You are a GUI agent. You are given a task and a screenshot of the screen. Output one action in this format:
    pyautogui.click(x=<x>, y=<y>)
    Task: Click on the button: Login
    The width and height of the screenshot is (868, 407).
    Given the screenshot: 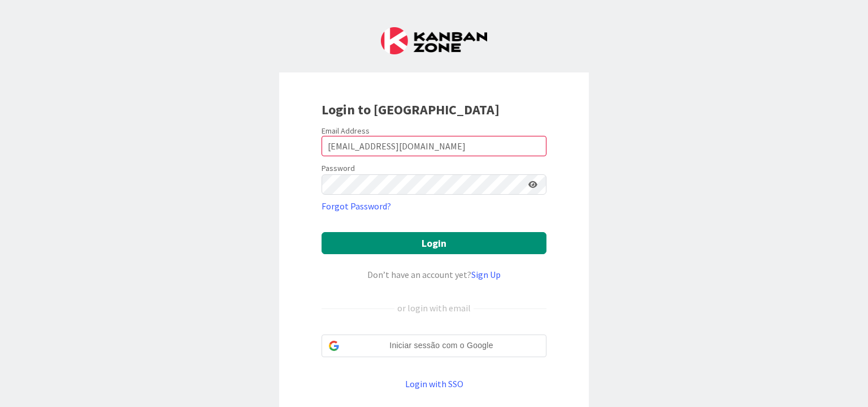 What is the action you would take?
    pyautogui.click(x=434, y=243)
    